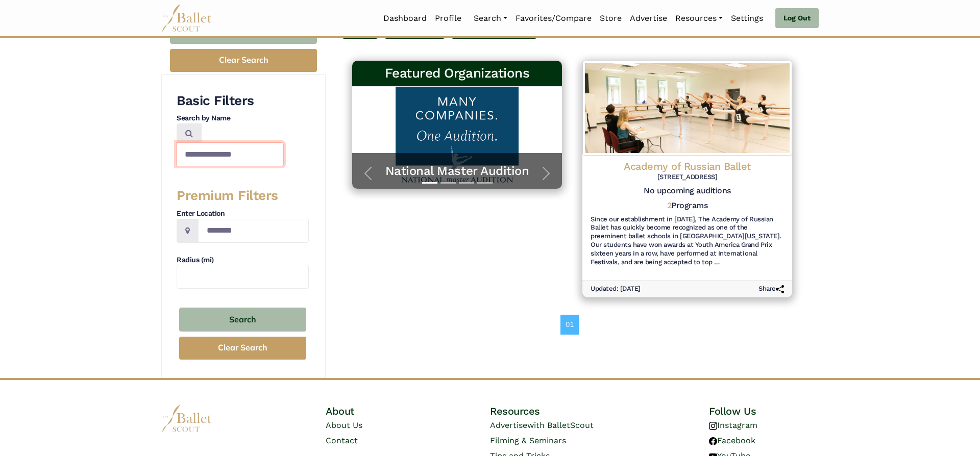  What do you see at coordinates (456, 74) in the screenshot?
I see `h3: Featured Organizations` at bounding box center [456, 74].